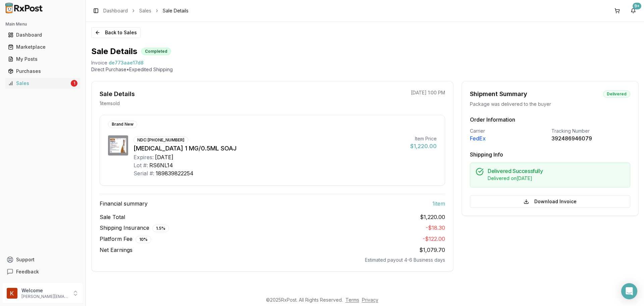 The width and height of the screenshot is (644, 306). Describe the element at coordinates (143, 240) in the screenshot. I see `div: 10 %` at that location.